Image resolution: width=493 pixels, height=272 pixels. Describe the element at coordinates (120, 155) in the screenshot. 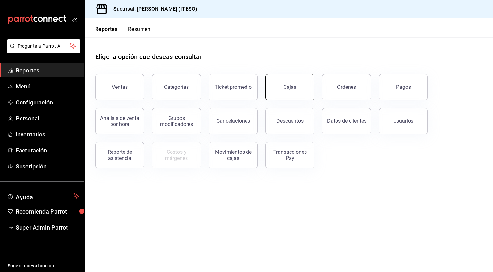

I see `button: Reporte de asistencia` at that location.